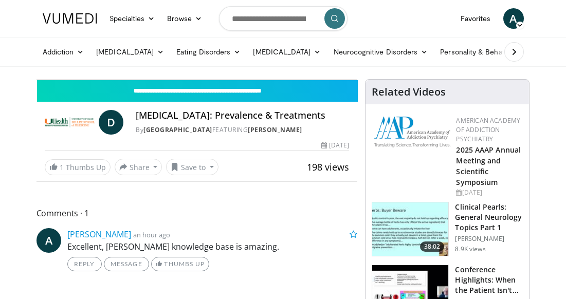 The height and width of the screenshot is (299, 566). Describe the element at coordinates (328, 167) in the screenshot. I see `span: 198 views` at that location.